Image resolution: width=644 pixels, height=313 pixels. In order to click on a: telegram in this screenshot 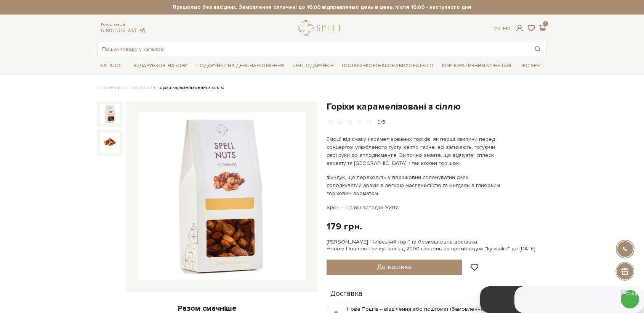, I will do `click(142, 30)`.